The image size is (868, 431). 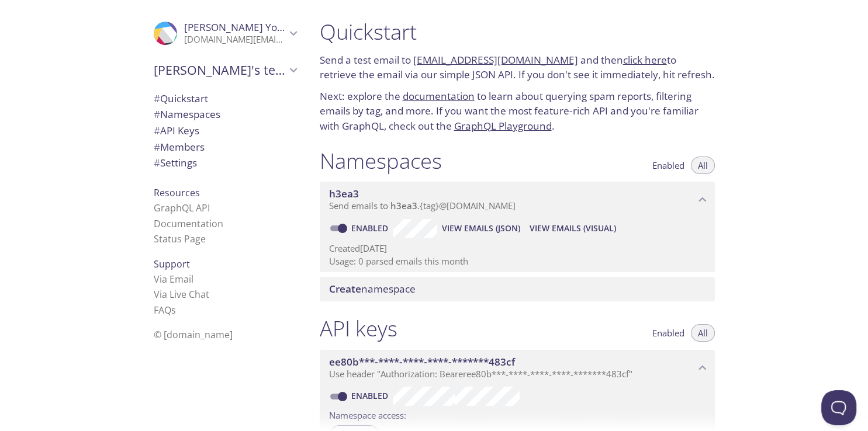 What do you see at coordinates (165, 310) in the screenshot?
I see `a: FAQ` at bounding box center [165, 310].